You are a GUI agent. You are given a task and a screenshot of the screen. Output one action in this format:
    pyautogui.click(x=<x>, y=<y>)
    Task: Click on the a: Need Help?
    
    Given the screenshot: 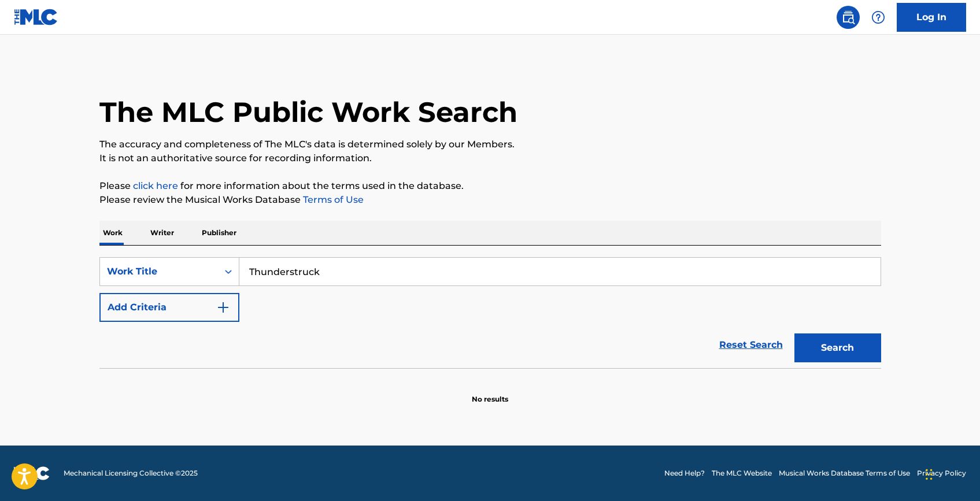 What is the action you would take?
    pyautogui.click(x=685, y=473)
    